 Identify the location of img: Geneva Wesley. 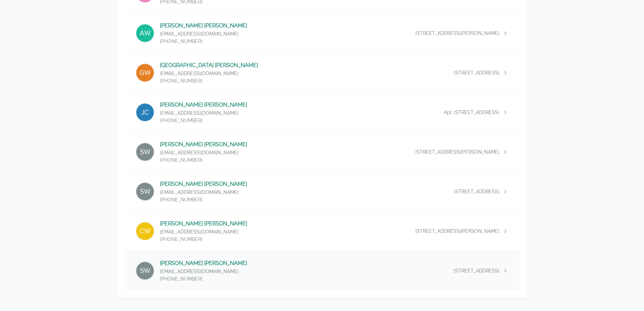
(145, 72).